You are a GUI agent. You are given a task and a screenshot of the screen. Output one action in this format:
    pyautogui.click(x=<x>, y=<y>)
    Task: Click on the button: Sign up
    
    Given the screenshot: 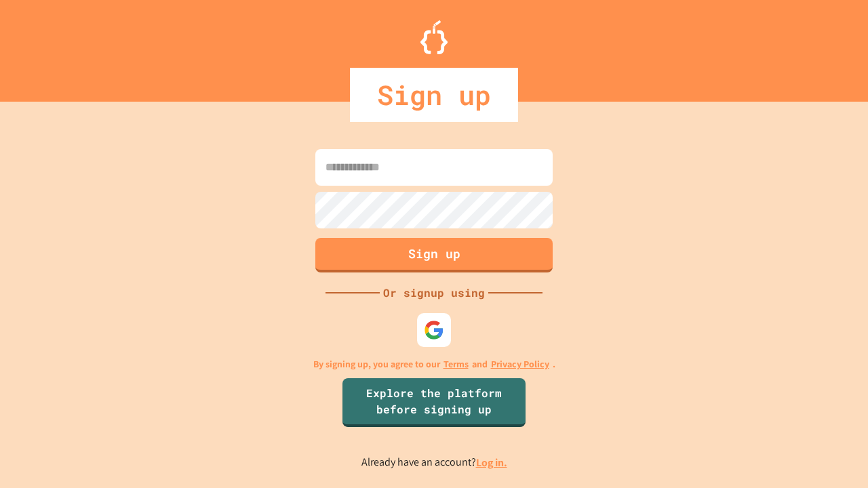 What is the action you would take?
    pyautogui.click(x=434, y=255)
    